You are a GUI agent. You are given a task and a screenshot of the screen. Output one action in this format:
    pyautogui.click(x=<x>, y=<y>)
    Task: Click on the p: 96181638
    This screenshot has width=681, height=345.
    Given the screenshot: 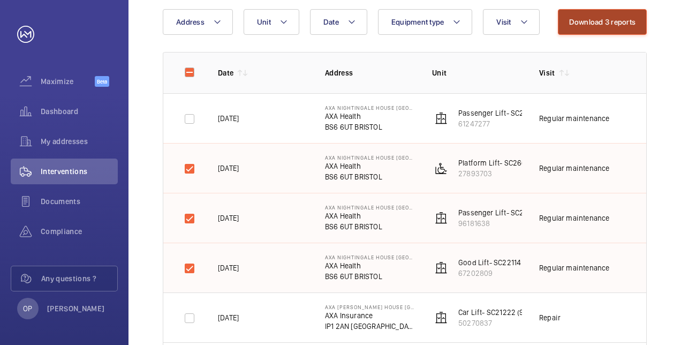 What is the action you would take?
    pyautogui.click(x=518, y=223)
    